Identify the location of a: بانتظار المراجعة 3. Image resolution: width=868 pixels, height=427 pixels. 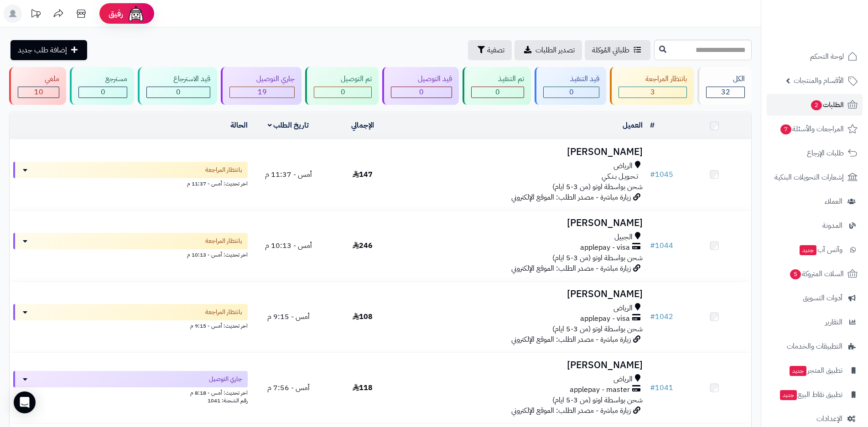
(652, 86).